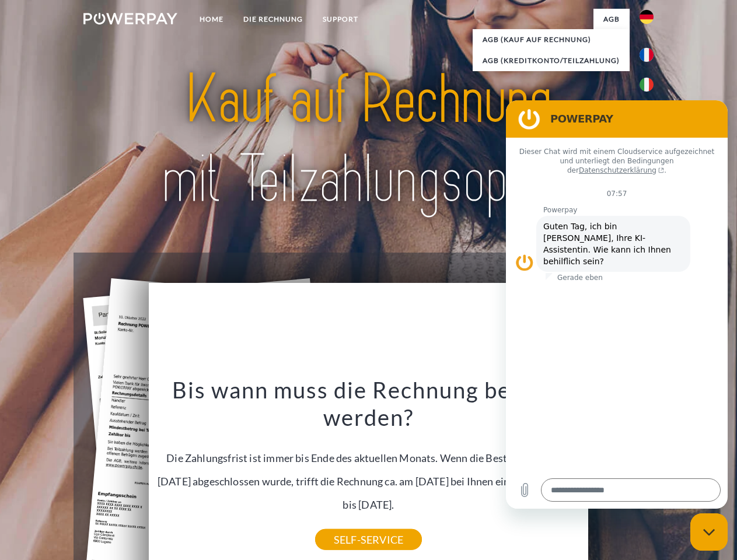 This screenshot has height=560, width=737. What do you see at coordinates (551, 61) in the screenshot?
I see `a: AGB (Kreditkonto/Teilzahlung)` at bounding box center [551, 61].